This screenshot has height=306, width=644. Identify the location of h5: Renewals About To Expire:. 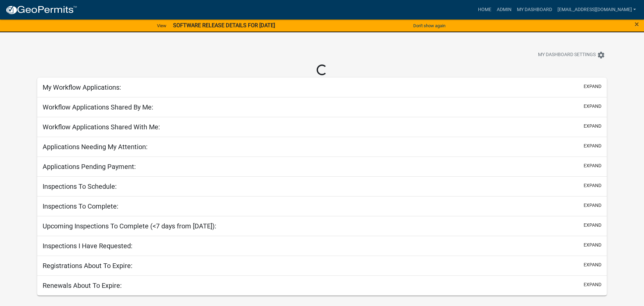
(82, 285).